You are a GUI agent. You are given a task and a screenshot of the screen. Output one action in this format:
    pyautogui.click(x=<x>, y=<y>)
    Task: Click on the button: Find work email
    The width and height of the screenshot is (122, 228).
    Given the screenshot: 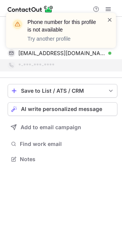 What is the action you would take?
    pyautogui.click(x=62, y=144)
    